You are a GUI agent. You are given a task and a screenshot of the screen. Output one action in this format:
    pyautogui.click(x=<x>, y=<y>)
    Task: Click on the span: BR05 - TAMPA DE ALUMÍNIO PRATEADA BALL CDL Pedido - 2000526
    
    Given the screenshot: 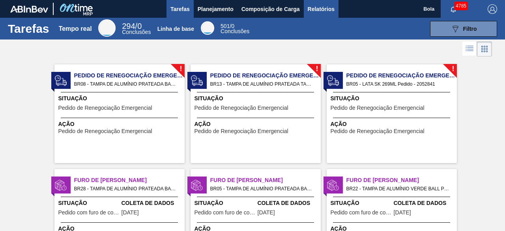 What is the action you would take?
    pyautogui.click(x=262, y=189)
    